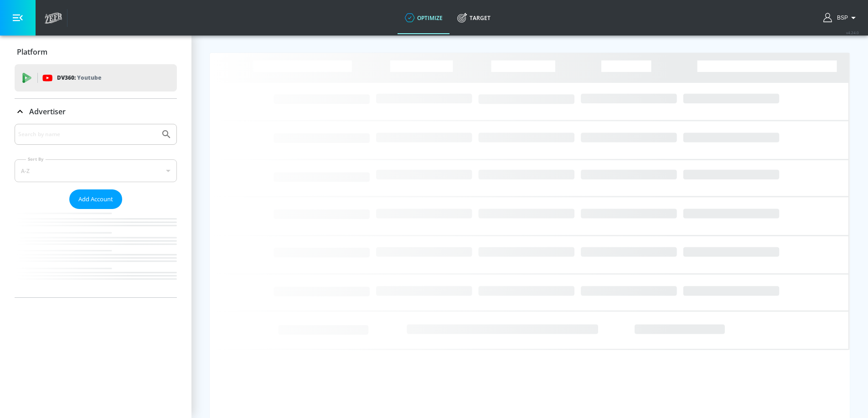  I want to click on button: Add Account, so click(96, 199).